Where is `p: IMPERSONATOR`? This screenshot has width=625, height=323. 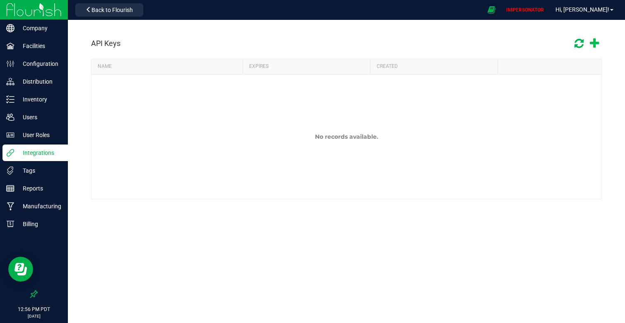
p: IMPERSONATOR is located at coordinates (524, 10).